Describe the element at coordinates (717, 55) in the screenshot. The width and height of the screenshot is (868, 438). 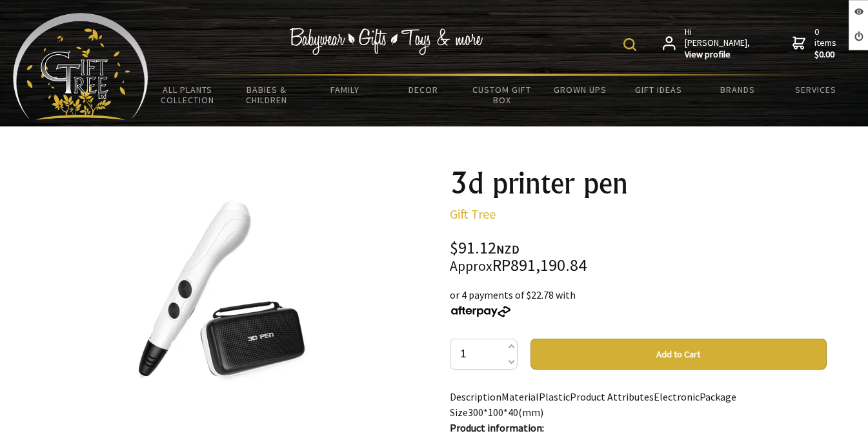
I see `strong: View profile` at that location.